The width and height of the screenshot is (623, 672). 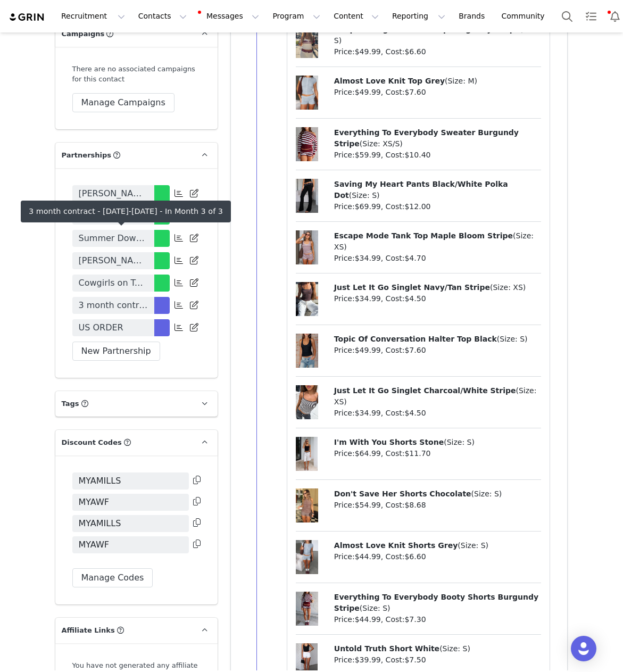 I want to click on button: Content, so click(x=356, y=16).